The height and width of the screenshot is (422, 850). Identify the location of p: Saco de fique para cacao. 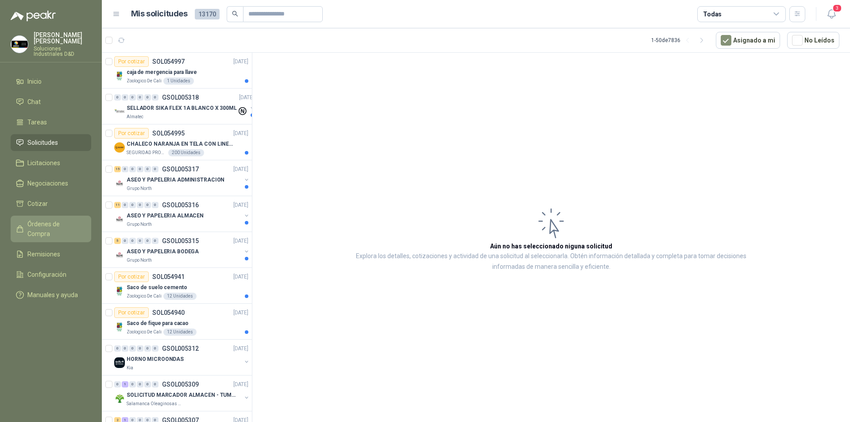
(158, 323).